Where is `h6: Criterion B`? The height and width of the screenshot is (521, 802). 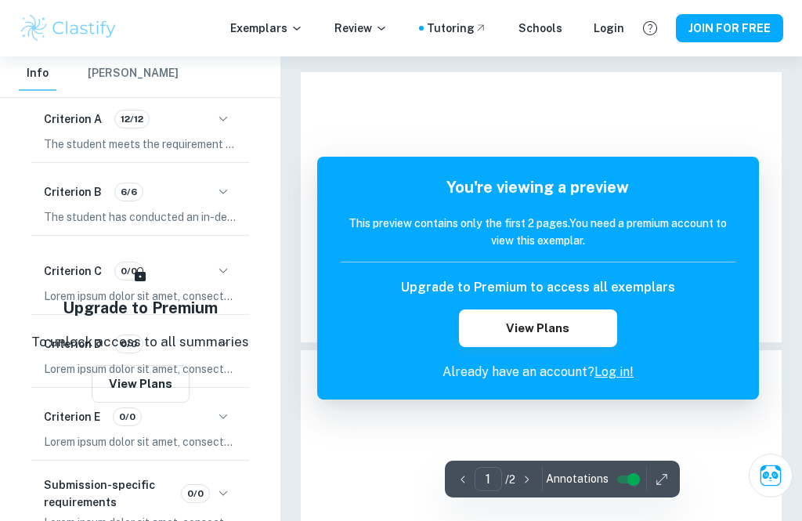 h6: Criterion B is located at coordinates (73, 192).